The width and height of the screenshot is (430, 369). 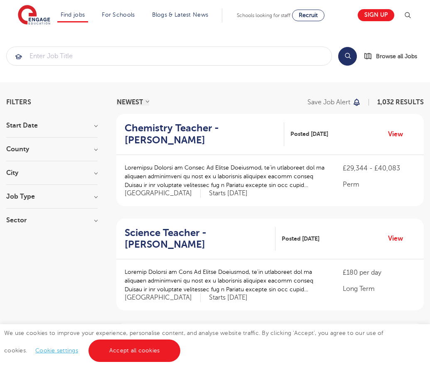 What do you see at coordinates (118, 15) in the screenshot?
I see `a: For Schools` at bounding box center [118, 15].